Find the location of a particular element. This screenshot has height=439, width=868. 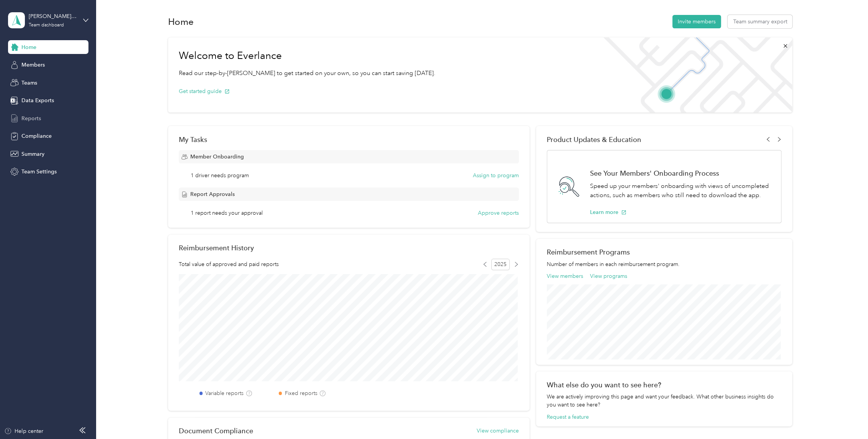

div: Help center is located at coordinates (24, 431).